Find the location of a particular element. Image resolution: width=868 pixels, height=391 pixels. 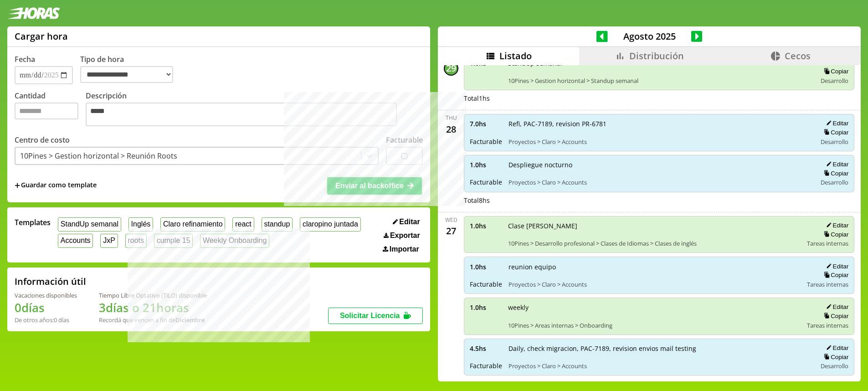

textarea: Descripción is located at coordinates (241, 114).